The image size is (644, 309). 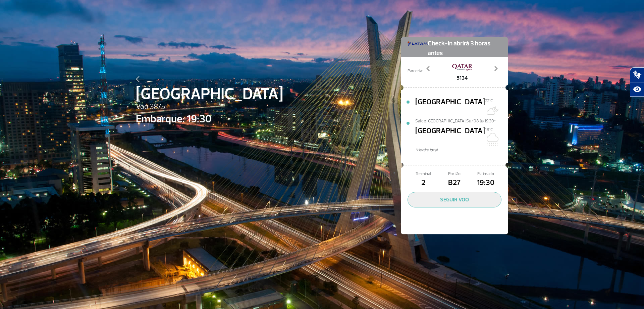 I want to click on span: Voo 3875, so click(x=209, y=107).